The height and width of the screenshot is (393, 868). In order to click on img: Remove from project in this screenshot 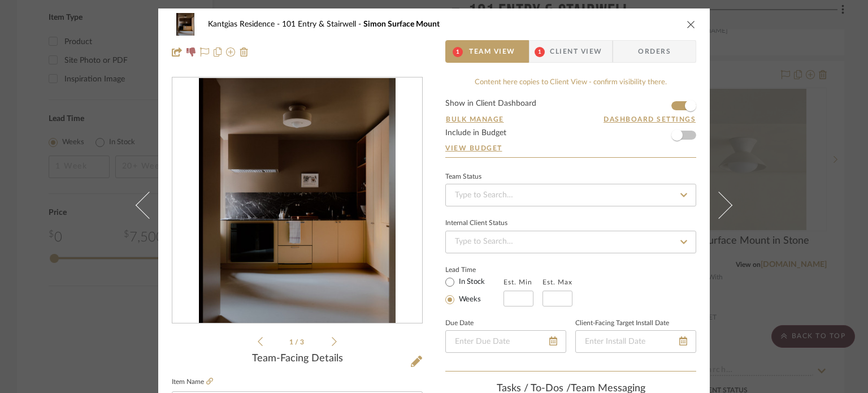, I will do `click(244, 52)`.